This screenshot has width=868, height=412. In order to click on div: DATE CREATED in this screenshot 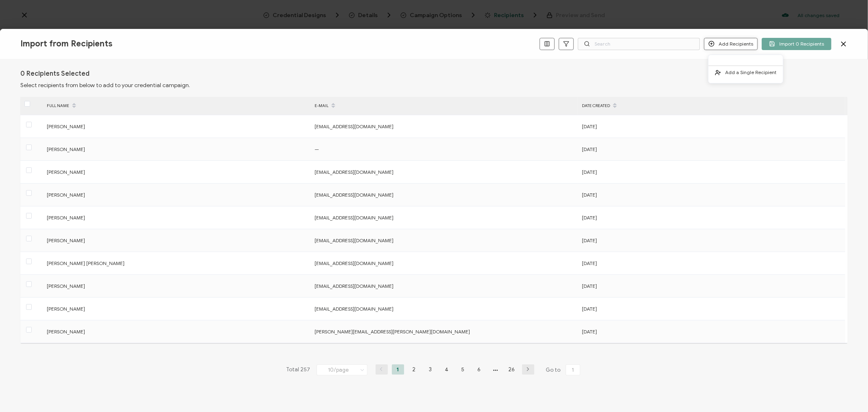, I will do `click(711, 106)`.